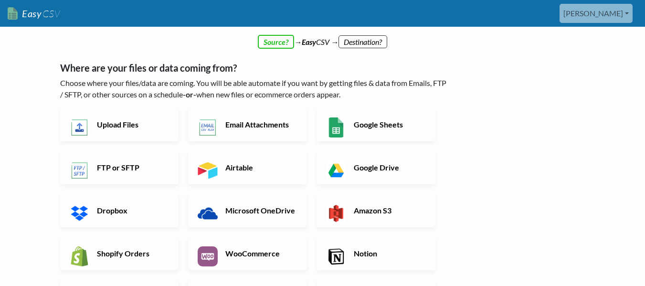 The height and width of the screenshot is (286, 645). What do you see at coordinates (132, 167) in the screenshot?
I see `h6: FTP or SFTP` at bounding box center [132, 167].